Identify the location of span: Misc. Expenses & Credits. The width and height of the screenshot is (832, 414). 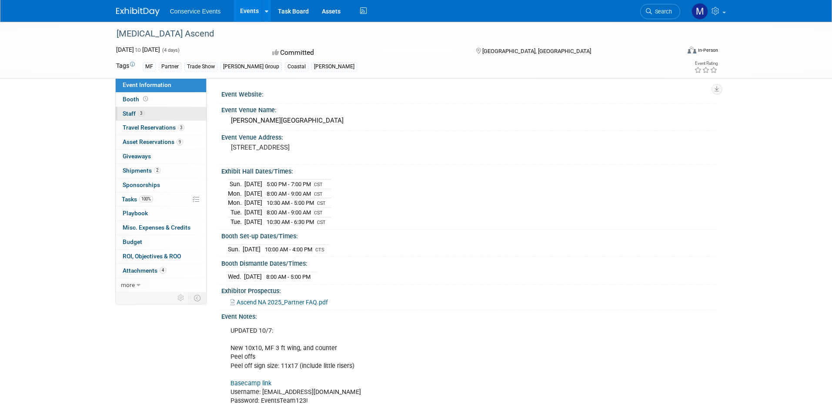
(157, 228).